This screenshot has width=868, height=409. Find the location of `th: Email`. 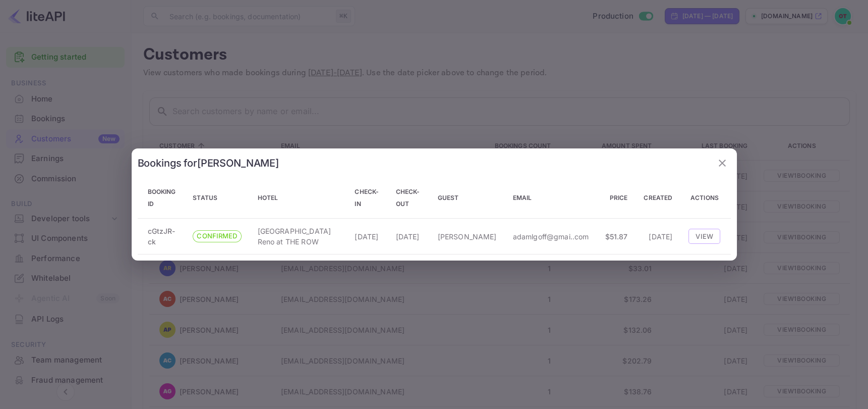

th: Email is located at coordinates (551, 198).